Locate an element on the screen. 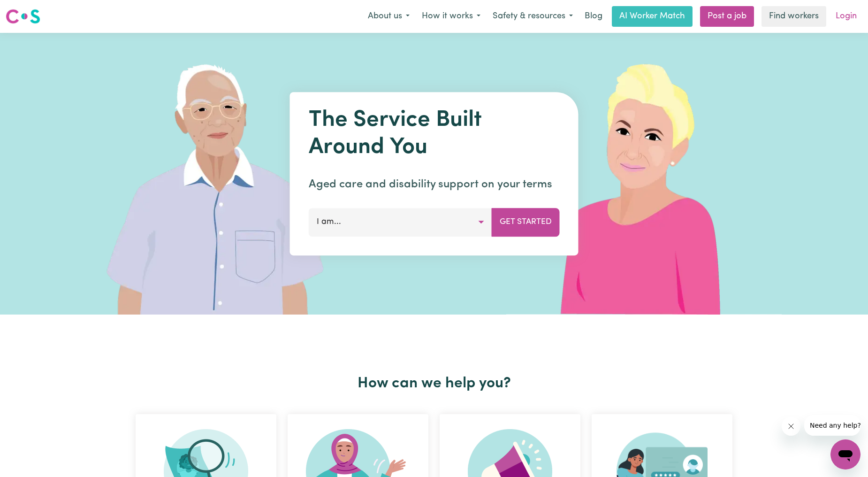 This screenshot has width=868, height=477. a: Login is located at coordinates (846, 17).